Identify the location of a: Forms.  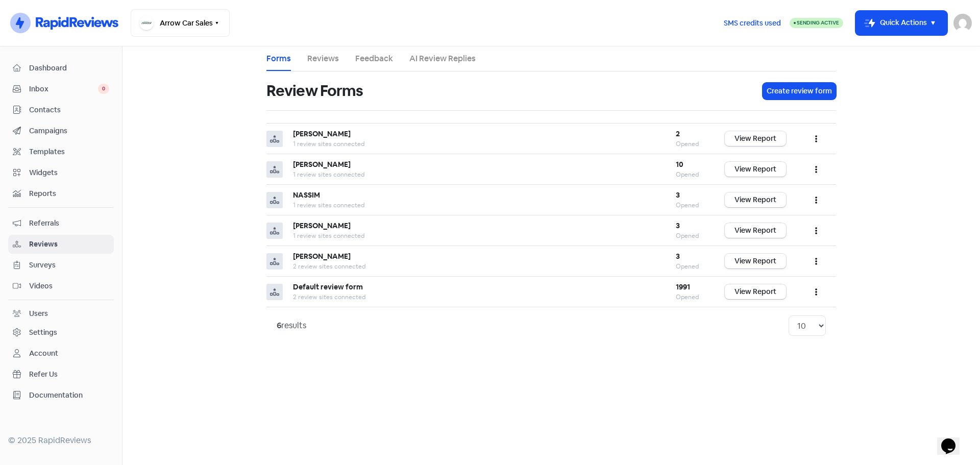
(279, 59).